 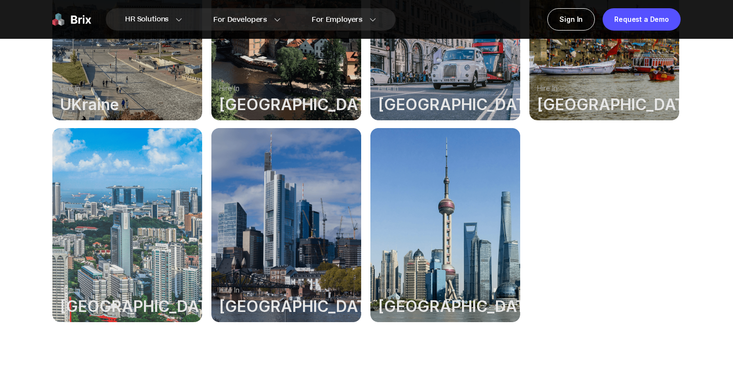 What do you see at coordinates (571, 19) in the screenshot?
I see `a: Sign In` at bounding box center [571, 19].